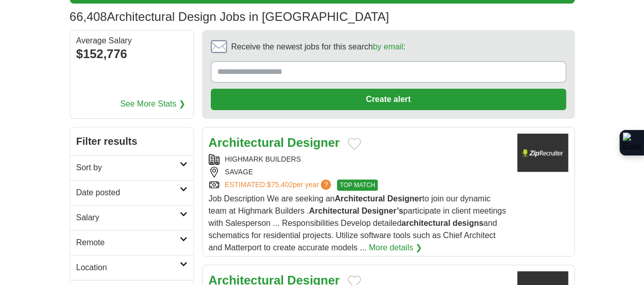 This screenshot has width=644, height=285. What do you see at coordinates (88, 17) in the screenshot?
I see `span: 66,408` at bounding box center [88, 17].